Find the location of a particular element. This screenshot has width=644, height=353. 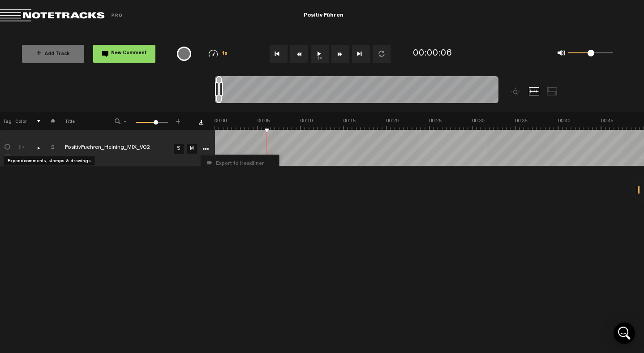

td: Click to change the order number 2 is located at coordinates (47, 148).